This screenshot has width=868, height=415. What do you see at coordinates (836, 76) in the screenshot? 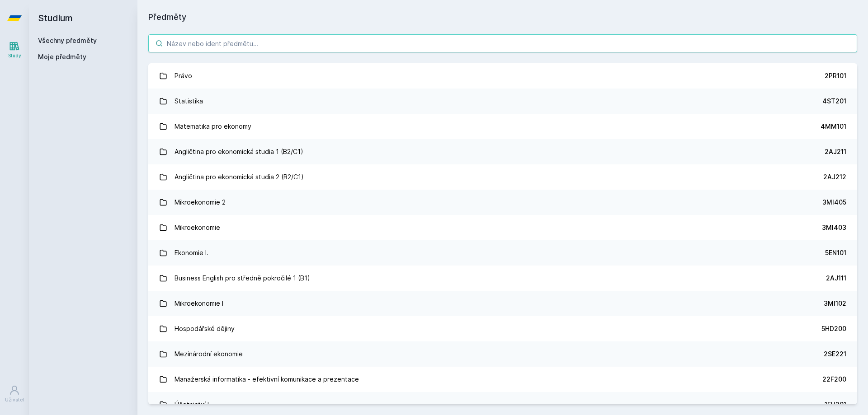
I see `div: 2PR101` at bounding box center [836, 76].